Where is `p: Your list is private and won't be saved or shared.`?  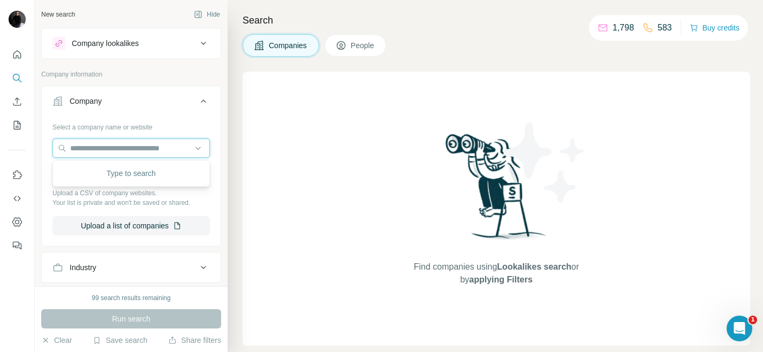
p: Your list is private and won't be saved or shared. is located at coordinates (131, 203).